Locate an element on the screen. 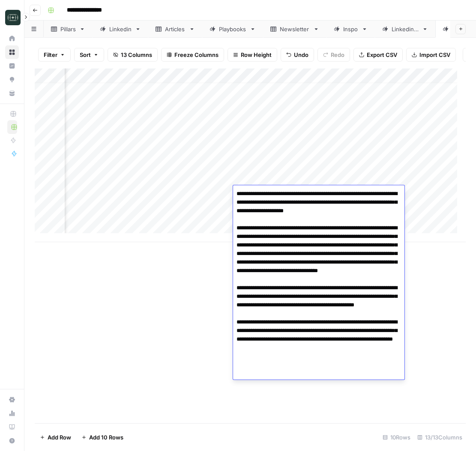 The width and height of the screenshot is (476, 451). span: Export CSV is located at coordinates (382, 55).